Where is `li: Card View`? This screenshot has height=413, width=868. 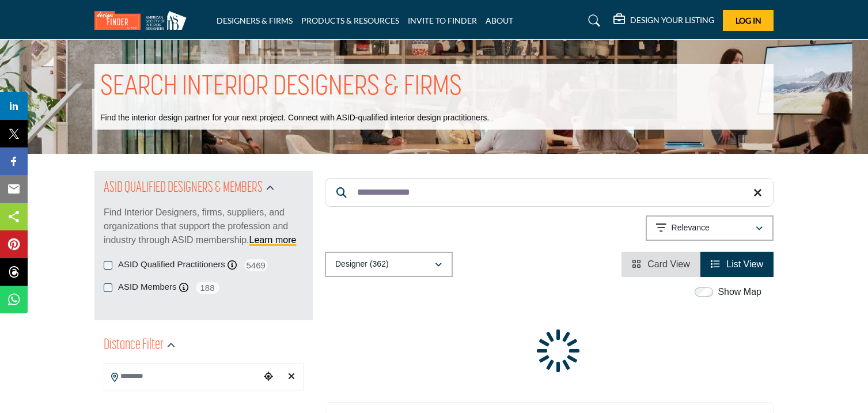
li: Card View is located at coordinates (660, 264).